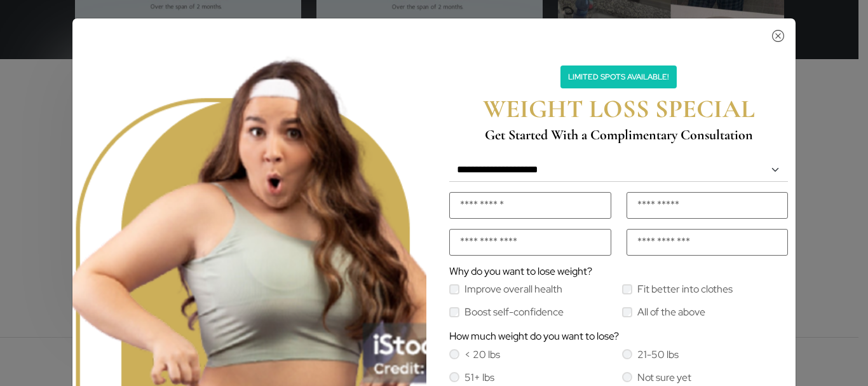  What do you see at coordinates (671, 312) in the screenshot?
I see `label: All of the above` at bounding box center [671, 312].